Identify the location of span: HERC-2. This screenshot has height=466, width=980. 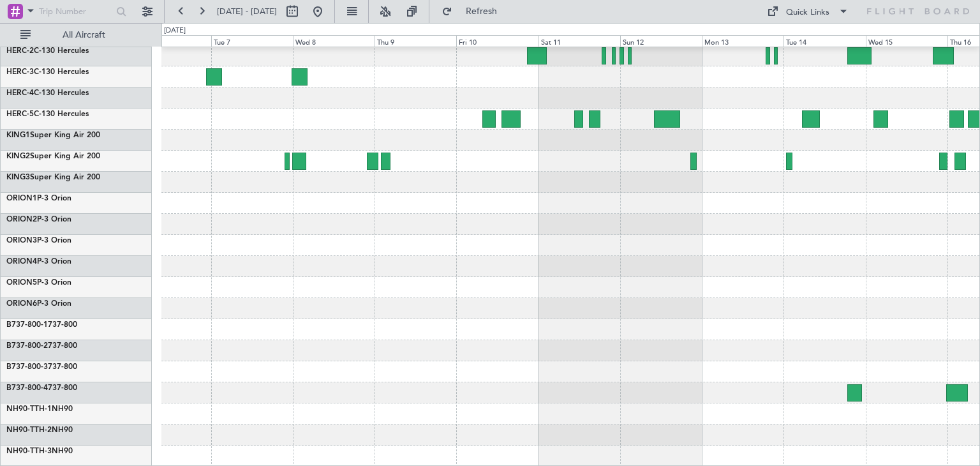
(19, 51).